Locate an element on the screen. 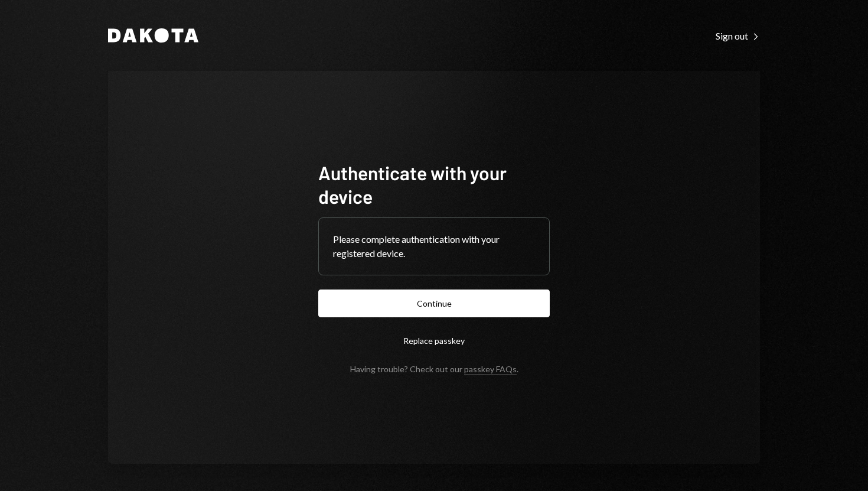 This screenshot has height=491, width=868. button: Replace passkey is located at coordinates (434, 340).